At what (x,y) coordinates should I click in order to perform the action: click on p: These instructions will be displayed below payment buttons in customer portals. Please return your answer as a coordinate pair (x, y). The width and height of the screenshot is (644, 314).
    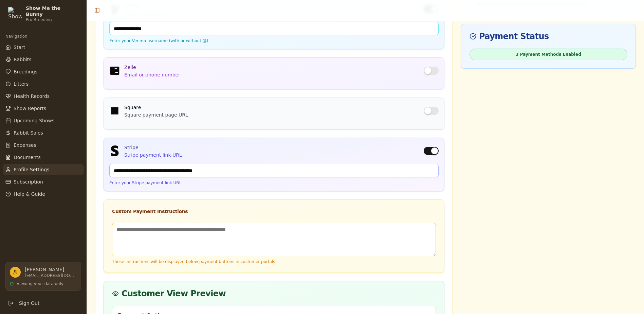
    Looking at the image, I should click on (274, 262).